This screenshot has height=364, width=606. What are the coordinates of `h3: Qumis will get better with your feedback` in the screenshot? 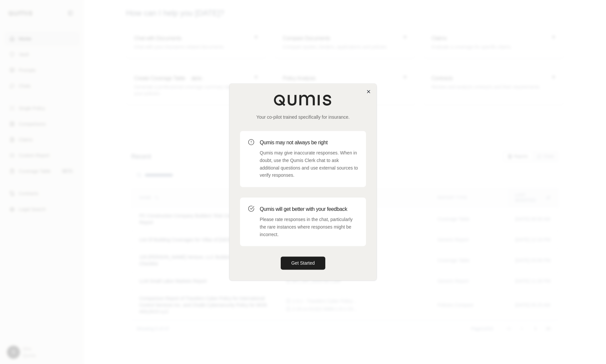 It's located at (309, 209).